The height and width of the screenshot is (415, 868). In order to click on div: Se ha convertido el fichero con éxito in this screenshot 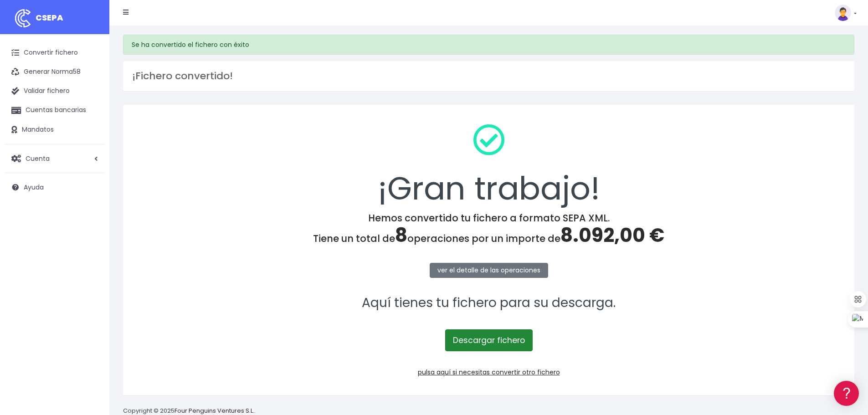, I will do `click(488, 44)`.